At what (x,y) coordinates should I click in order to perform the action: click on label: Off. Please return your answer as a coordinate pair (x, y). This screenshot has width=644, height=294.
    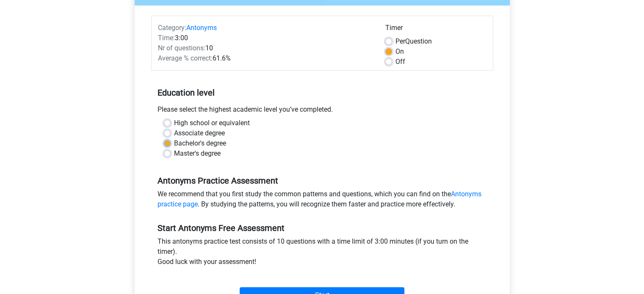
    Looking at the image, I should click on (400, 62).